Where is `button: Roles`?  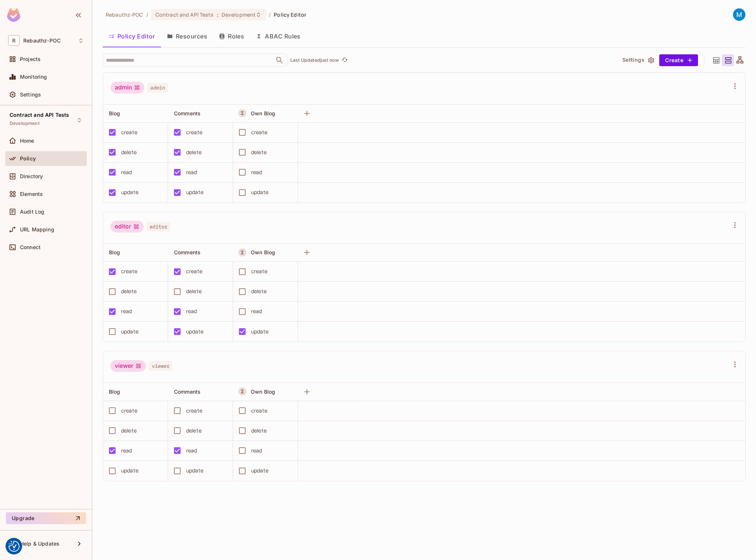 button: Roles is located at coordinates (232, 36).